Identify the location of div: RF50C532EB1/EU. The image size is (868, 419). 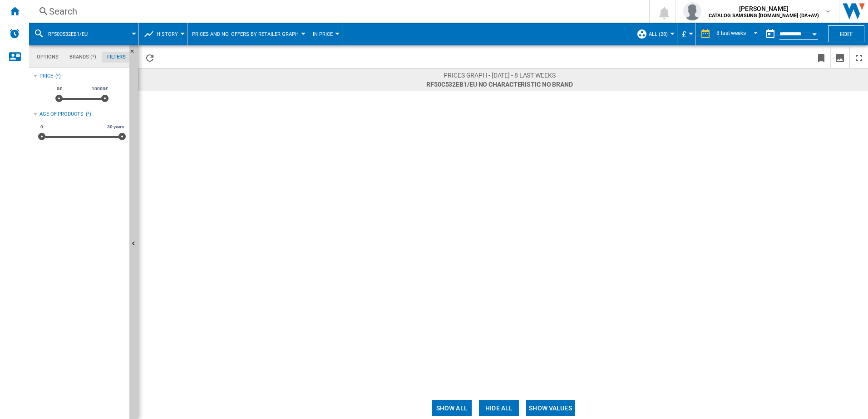
(83, 34).